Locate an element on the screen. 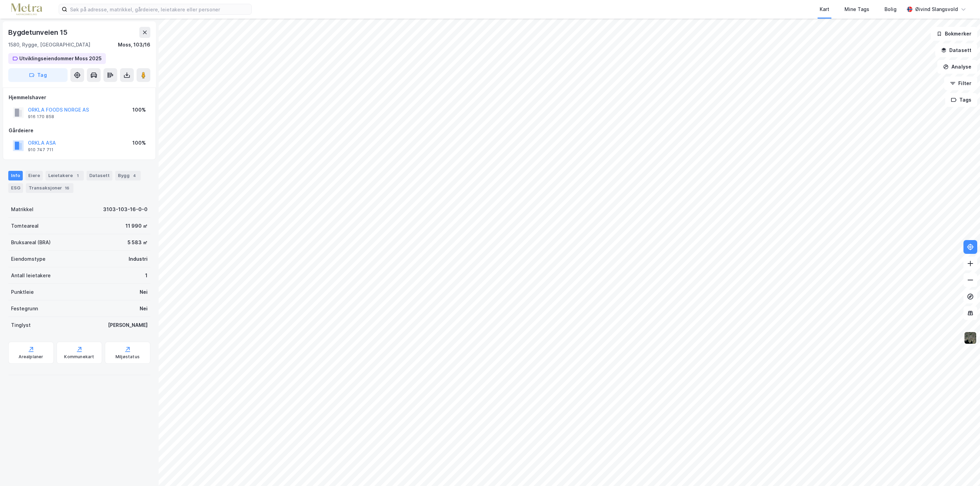 The width and height of the screenshot is (980, 486). div: 5 583 ㎡ is located at coordinates (137, 242).